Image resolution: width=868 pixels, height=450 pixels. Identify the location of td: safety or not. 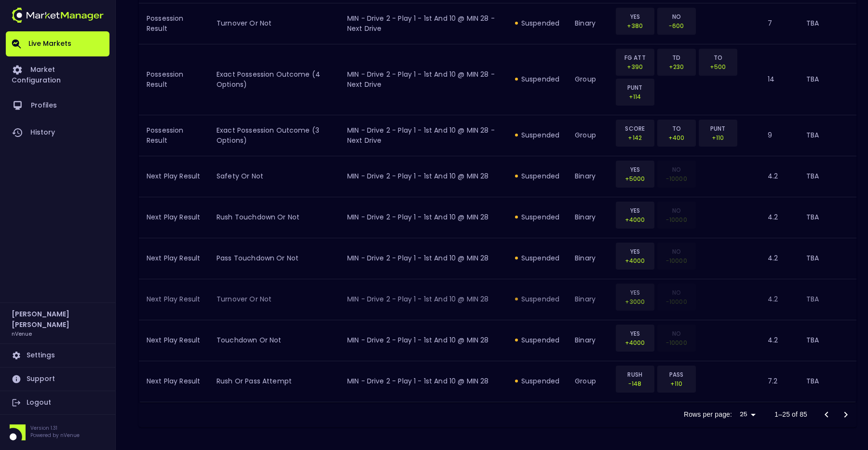
(274, 176).